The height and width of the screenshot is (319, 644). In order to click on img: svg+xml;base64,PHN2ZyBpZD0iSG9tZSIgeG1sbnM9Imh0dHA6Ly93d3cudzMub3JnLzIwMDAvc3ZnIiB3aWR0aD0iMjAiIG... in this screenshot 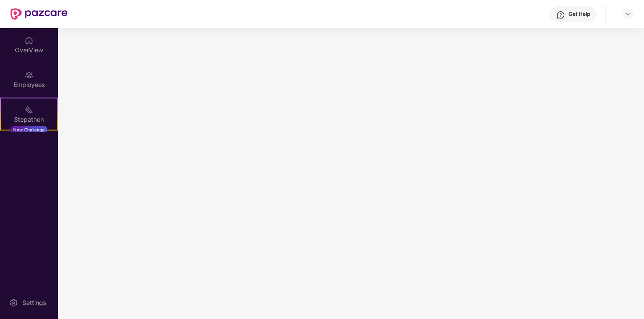, I will do `click(29, 40)`.